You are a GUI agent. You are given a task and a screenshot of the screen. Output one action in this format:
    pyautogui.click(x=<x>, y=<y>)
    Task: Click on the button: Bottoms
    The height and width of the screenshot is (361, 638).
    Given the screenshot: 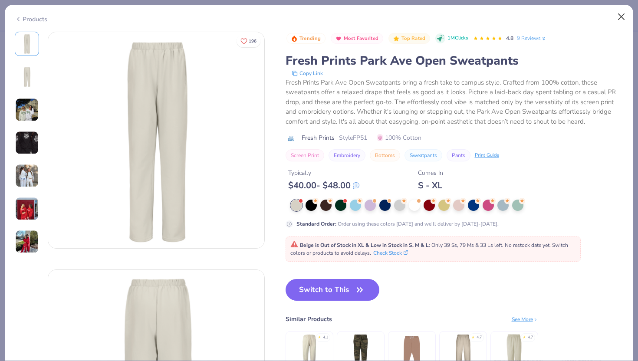 What is the action you would take?
    pyautogui.click(x=385, y=155)
    